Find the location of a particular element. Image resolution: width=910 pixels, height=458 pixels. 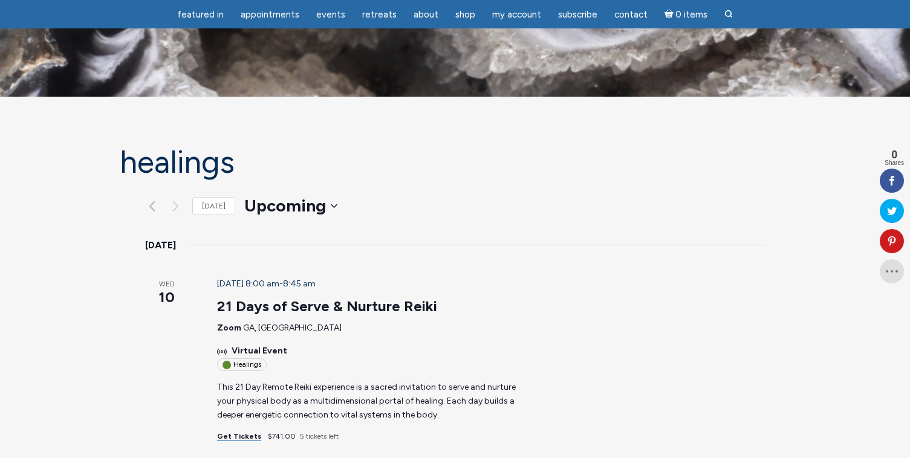

span: Appointments is located at coordinates (270, 15).